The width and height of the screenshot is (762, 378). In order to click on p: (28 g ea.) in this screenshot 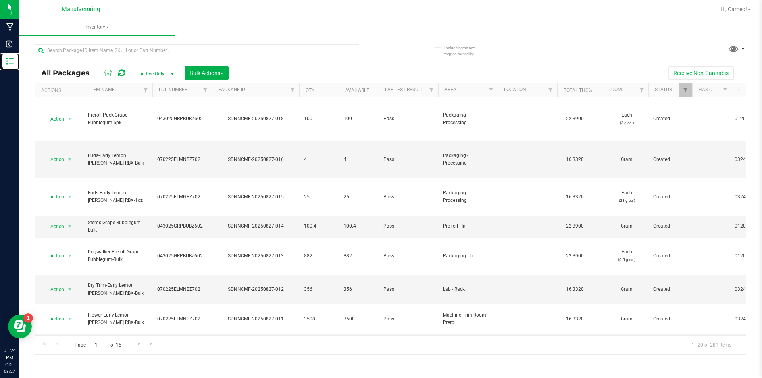, I will do `click(627, 201)`.